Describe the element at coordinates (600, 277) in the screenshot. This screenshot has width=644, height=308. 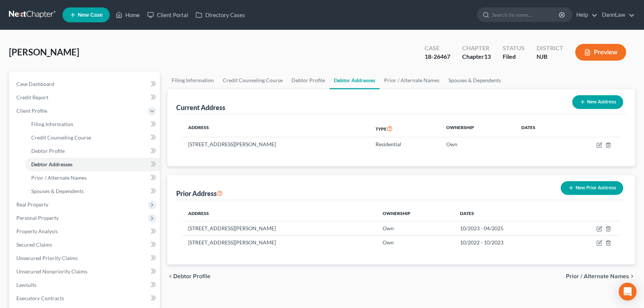
I see `button: Prior / Alternate Names chevron_right` at that location.